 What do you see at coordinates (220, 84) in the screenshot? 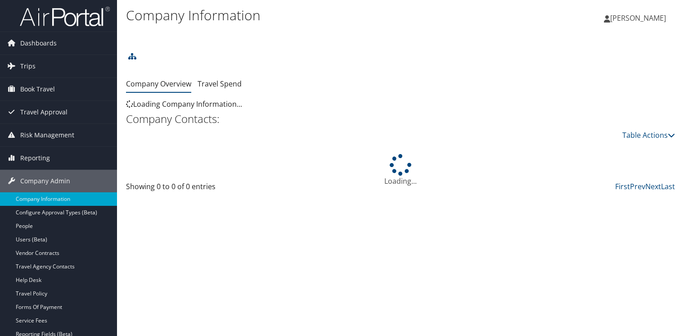
I see `a: Travel Spend` at bounding box center [220, 84].